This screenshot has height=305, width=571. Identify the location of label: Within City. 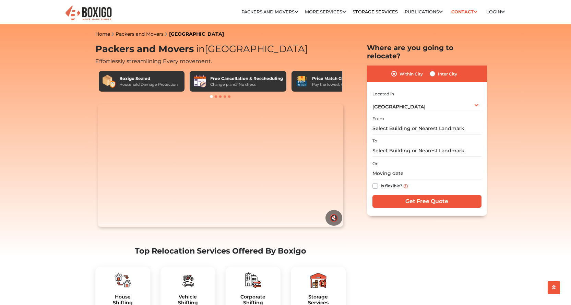
(411, 74).